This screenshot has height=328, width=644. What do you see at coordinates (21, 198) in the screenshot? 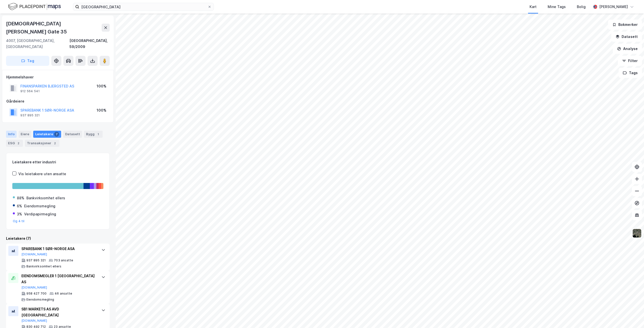
I see `div: 88%` at bounding box center [21, 198].